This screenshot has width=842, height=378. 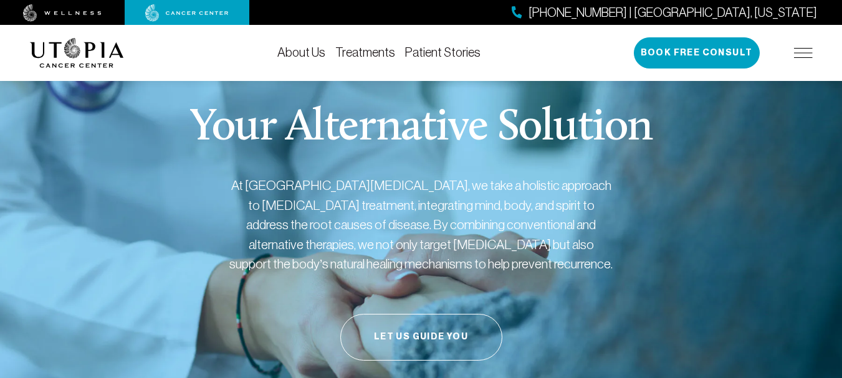 What do you see at coordinates (803, 53) in the screenshot?
I see `img: icon-hamburger` at bounding box center [803, 53].